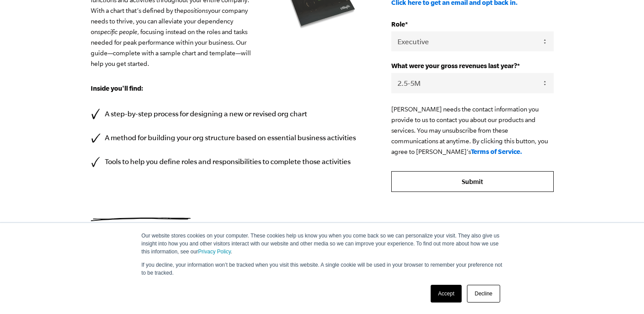 The height and width of the screenshot is (314, 644). Describe the element at coordinates (228, 137) in the screenshot. I see `li: A method for building your org structure based on essential business activities` at that location.